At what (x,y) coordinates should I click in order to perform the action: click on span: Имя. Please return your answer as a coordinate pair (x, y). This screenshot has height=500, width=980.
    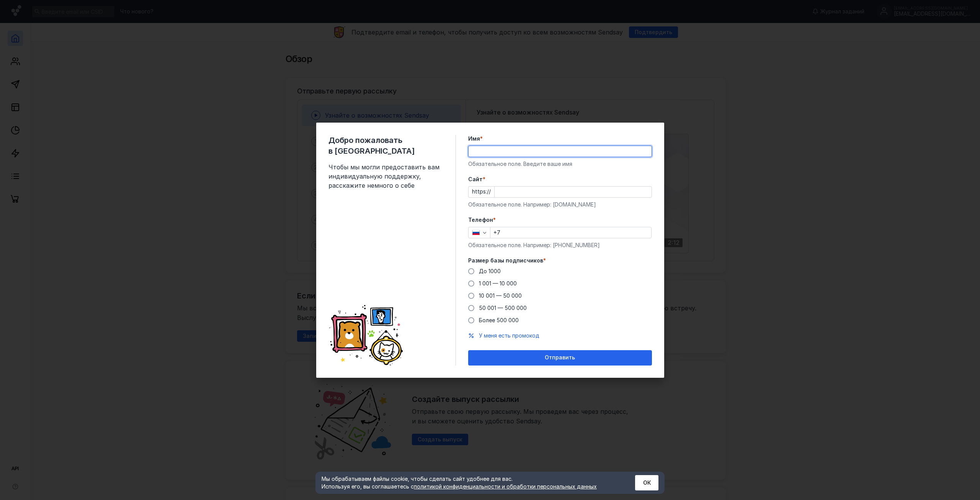
    Looking at the image, I should click on (474, 138).